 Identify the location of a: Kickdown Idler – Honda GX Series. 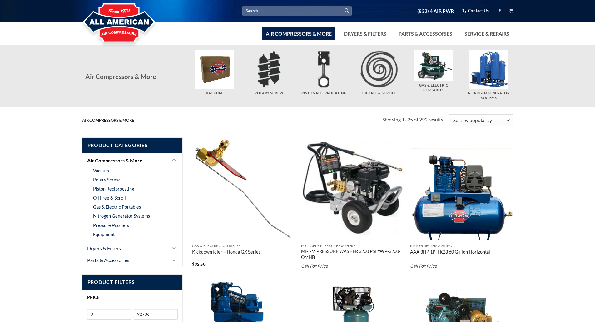
(226, 253).